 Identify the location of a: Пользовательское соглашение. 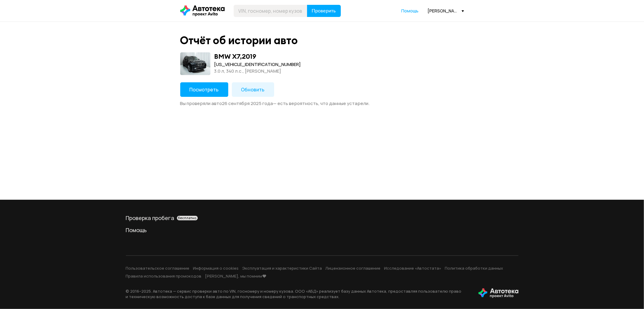
(157, 268).